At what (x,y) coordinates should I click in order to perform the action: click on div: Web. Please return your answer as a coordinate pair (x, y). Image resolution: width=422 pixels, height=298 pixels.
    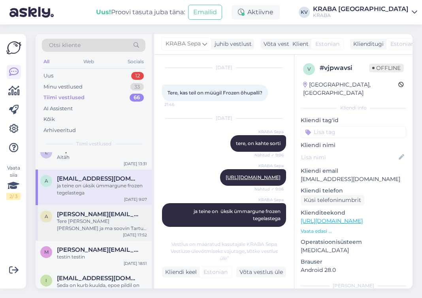
    Looking at the image, I should click on (89, 62).